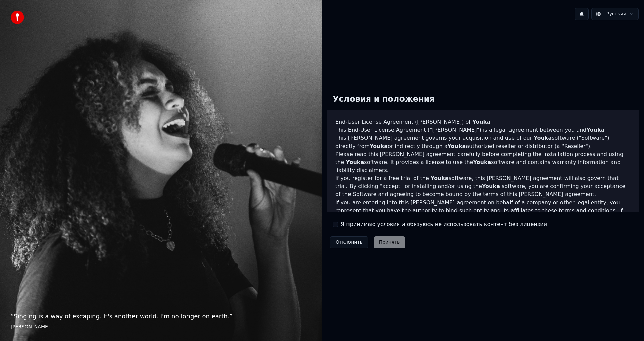  What do you see at coordinates (161, 316) in the screenshot?
I see `p: “ Singing is a way of escaping. It's another world. I'm no longer on earth. ”` at bounding box center [161, 316].